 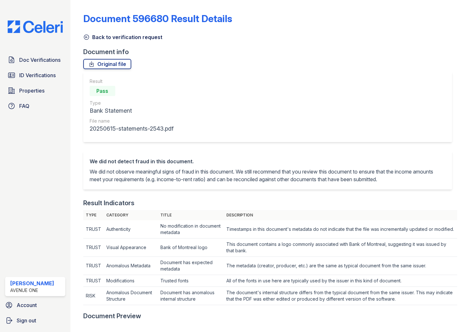 I want to click on div: Result, so click(x=132, y=81).